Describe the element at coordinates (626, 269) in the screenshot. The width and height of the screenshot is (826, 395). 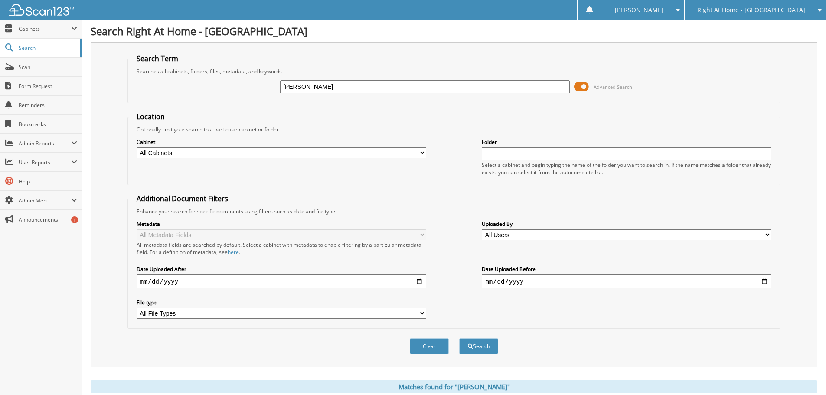
I see `label: Date Uploaded Before` at that location.